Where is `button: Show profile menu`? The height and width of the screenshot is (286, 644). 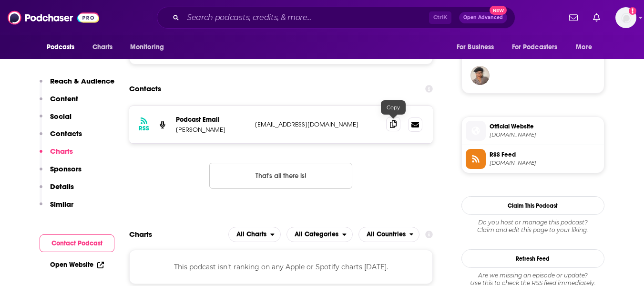
button: Show profile menu is located at coordinates (626, 18).